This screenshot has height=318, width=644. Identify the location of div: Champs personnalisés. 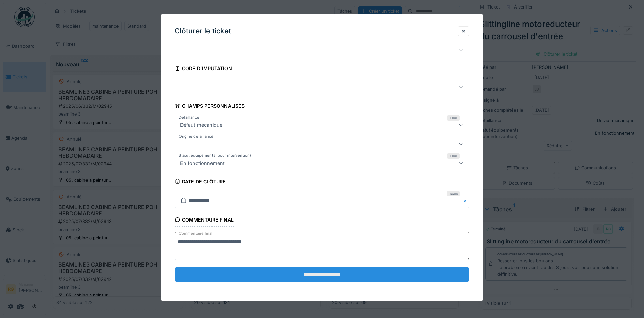
(210, 107).